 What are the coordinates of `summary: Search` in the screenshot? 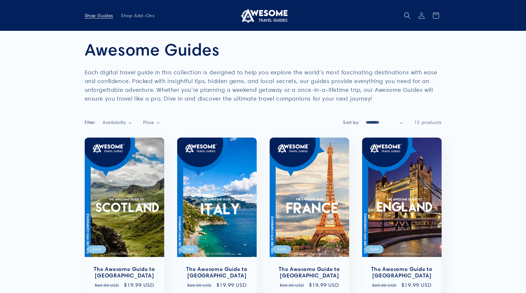 It's located at (407, 16).